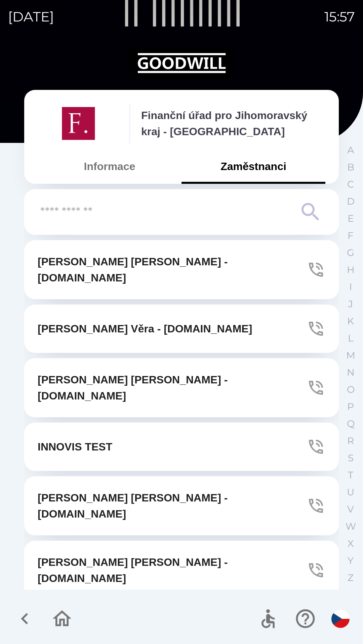  What do you see at coordinates (340, 619) in the screenshot?
I see `img: cs flag` at bounding box center [340, 619].